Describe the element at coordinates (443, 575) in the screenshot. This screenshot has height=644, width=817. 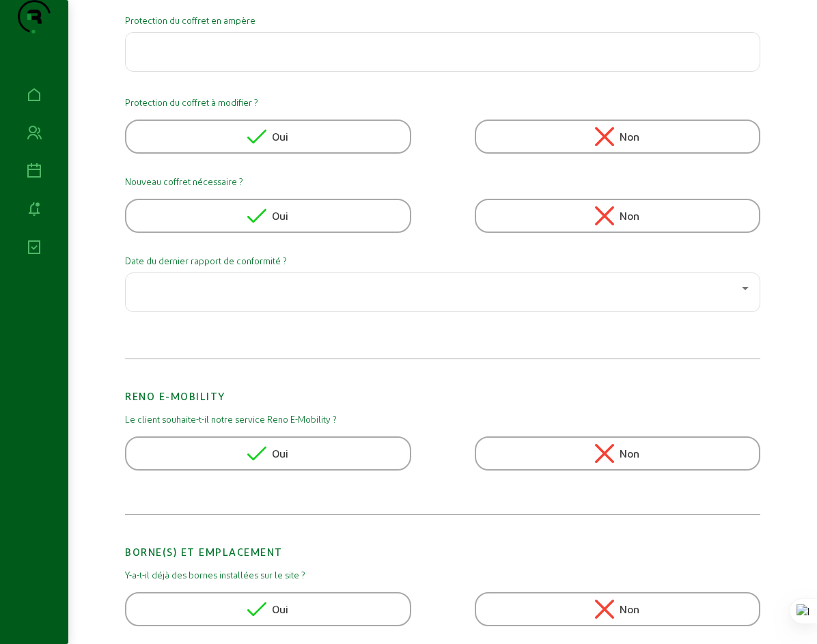
I see `mat-label: Y-a-t-il déjà des bornes installées sur le site ?` at that location.